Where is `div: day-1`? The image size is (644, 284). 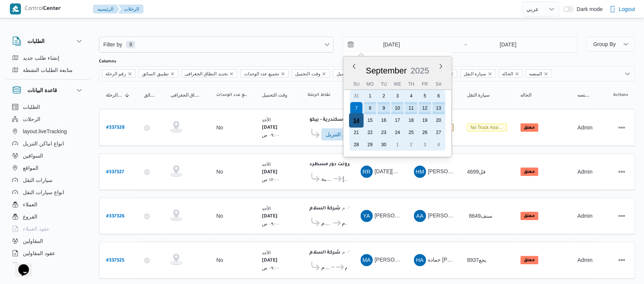 div: day-1 is located at coordinates (370, 96).